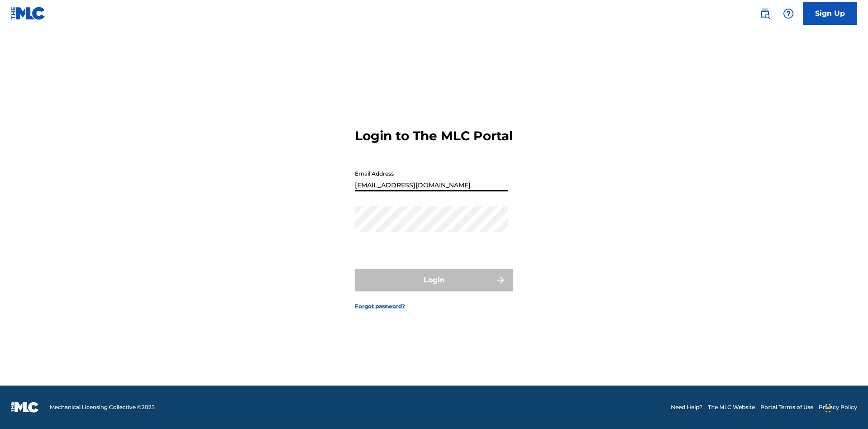 The width and height of the screenshot is (868, 429). I want to click on div: Chat Widget, so click(845, 407).